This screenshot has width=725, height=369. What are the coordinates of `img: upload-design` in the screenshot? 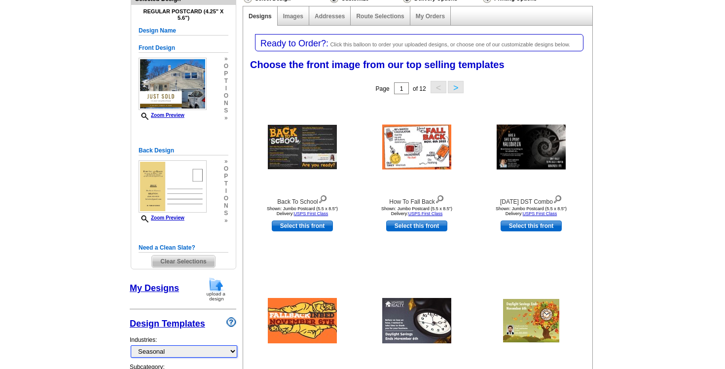 It's located at (216, 289).